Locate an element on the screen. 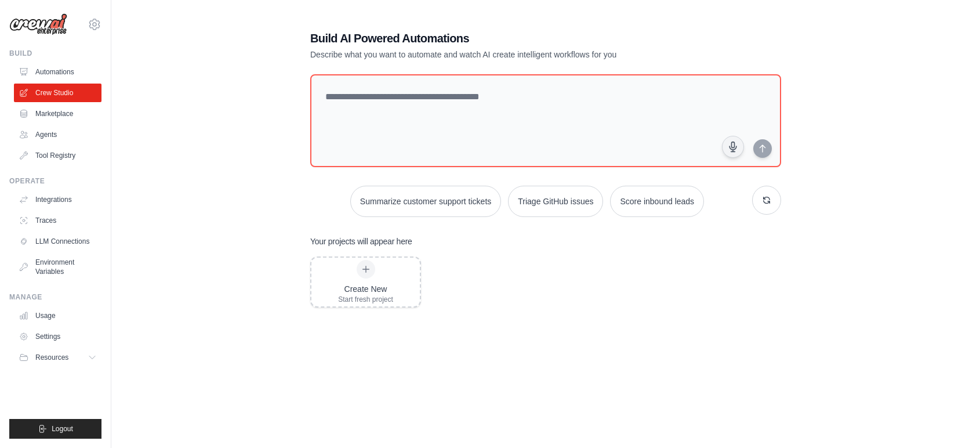 The width and height of the screenshot is (980, 448). a: Tool Registry is located at coordinates (57, 156).